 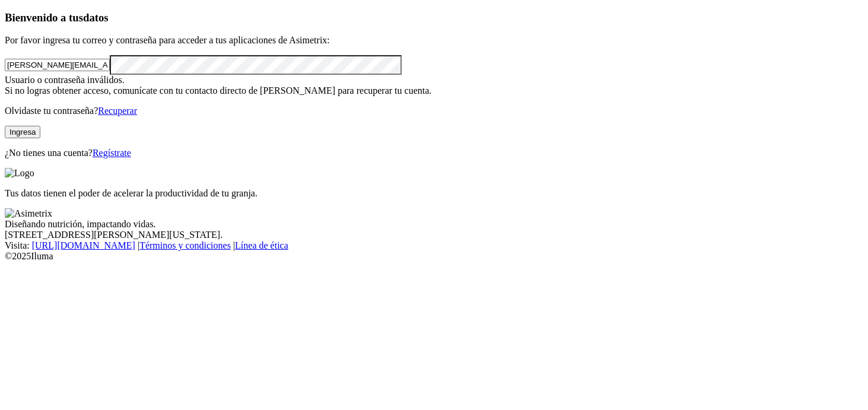 What do you see at coordinates (434, 256) in the screenshot?
I see `div: © 2025 Iluma` at bounding box center [434, 256].